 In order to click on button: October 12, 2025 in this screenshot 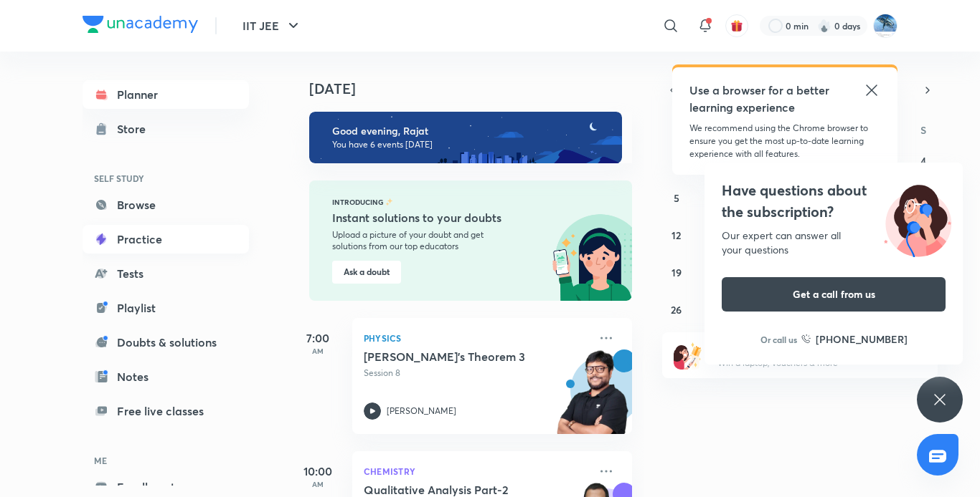, I will do `click(677, 235)`.